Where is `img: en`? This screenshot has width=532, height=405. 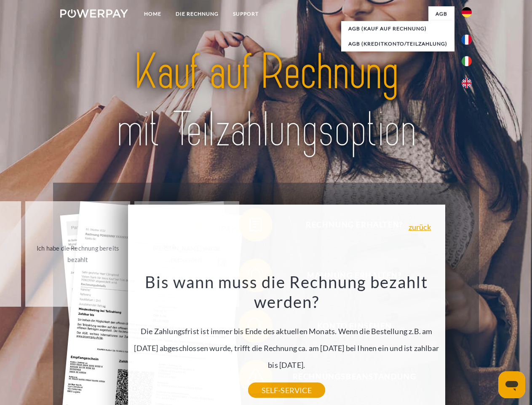
img: en is located at coordinates (467, 83).